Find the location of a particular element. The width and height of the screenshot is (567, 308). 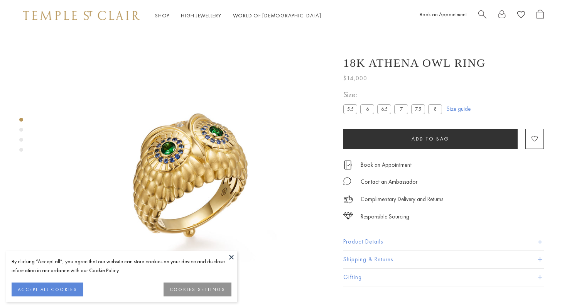

p: Complimentary Delivery and Returns is located at coordinates (402, 199).